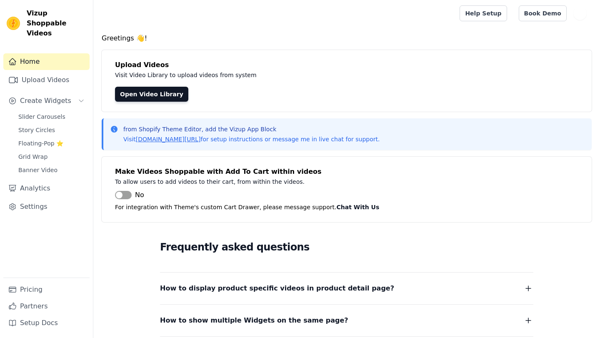  Describe the element at coordinates (46, 290) in the screenshot. I see `a: Pricing` at that location.